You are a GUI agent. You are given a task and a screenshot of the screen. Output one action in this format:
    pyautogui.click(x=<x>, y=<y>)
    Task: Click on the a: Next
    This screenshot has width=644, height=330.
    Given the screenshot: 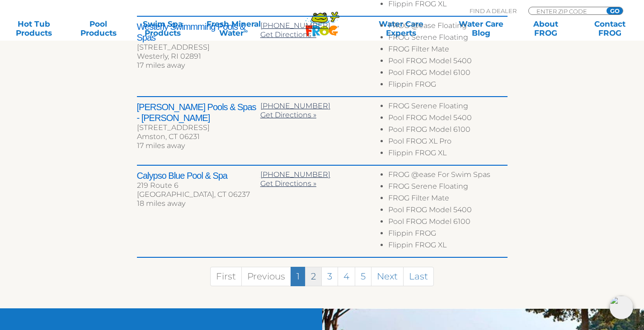 What is the action you would take?
    pyautogui.click(x=388, y=276)
    